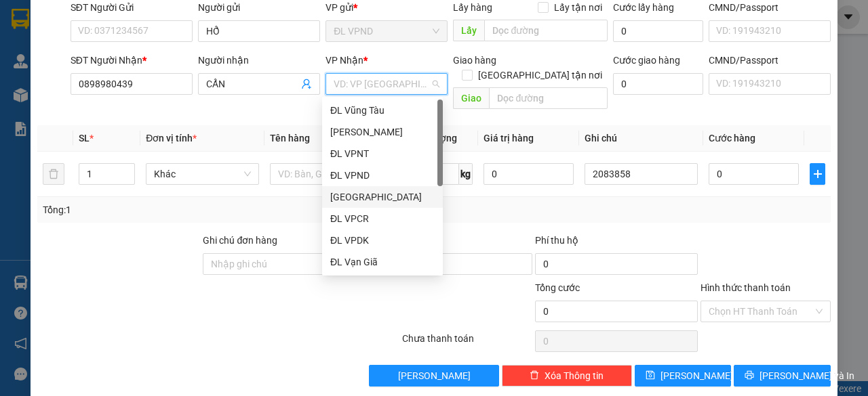 This screenshot has width=868, height=396. Describe the element at coordinates (473, 8) in the screenshot. I see `span: Lấy hàng` at that location.